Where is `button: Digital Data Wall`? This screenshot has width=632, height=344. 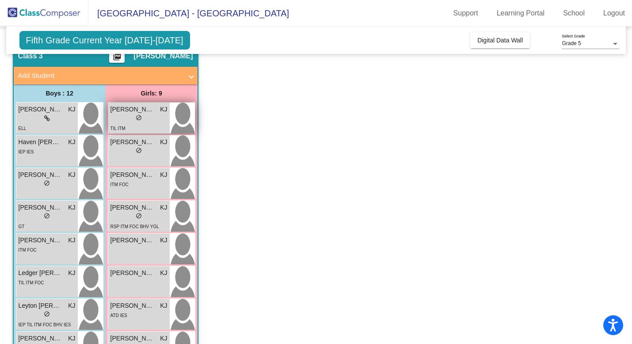 button: Digital Data Wall is located at coordinates (500, 40).